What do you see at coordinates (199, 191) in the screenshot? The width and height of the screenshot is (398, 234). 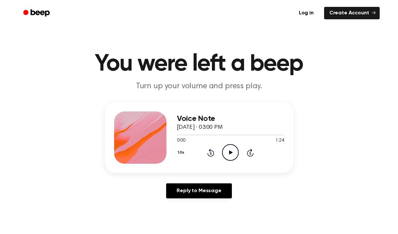 I see `a: Reply to Message` at bounding box center [199, 191].